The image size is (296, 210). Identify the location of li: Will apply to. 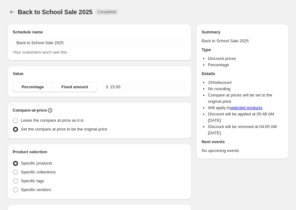
(245, 108).